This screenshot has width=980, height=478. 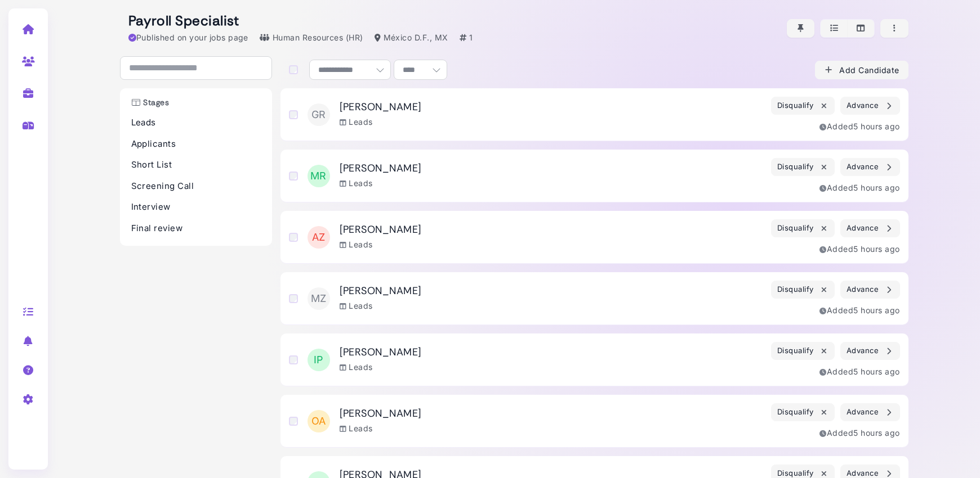 I want to click on p: Short List, so click(x=196, y=165).